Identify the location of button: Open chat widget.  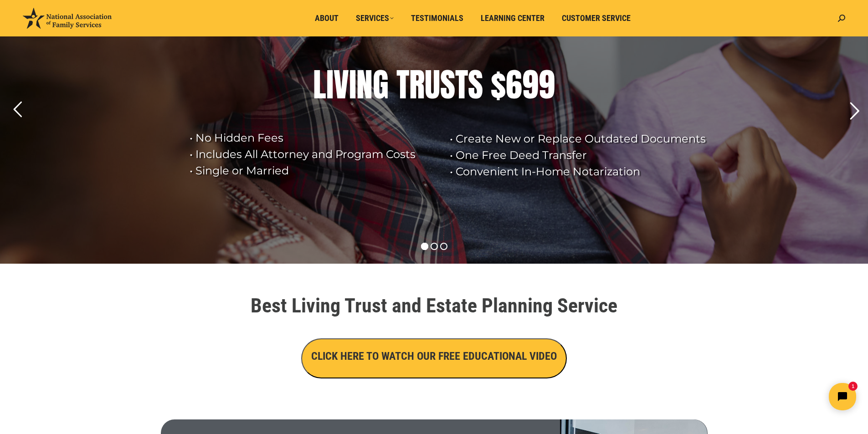
(136, 21).